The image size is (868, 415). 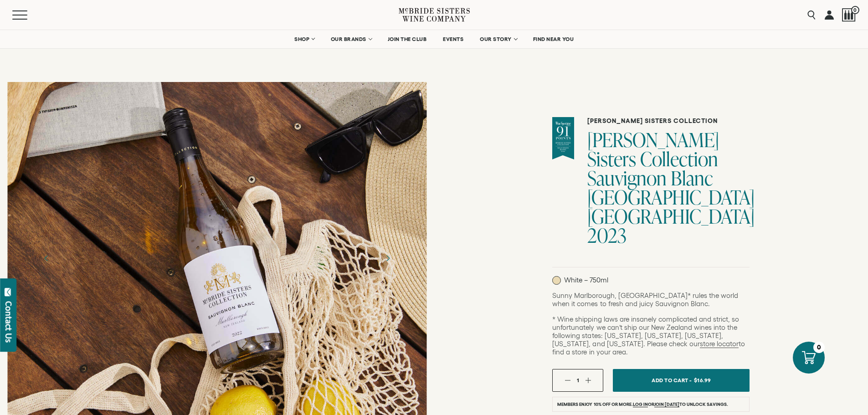 What do you see at coordinates (554, 39) in the screenshot?
I see `a: FIND NEAR YOU` at bounding box center [554, 39].